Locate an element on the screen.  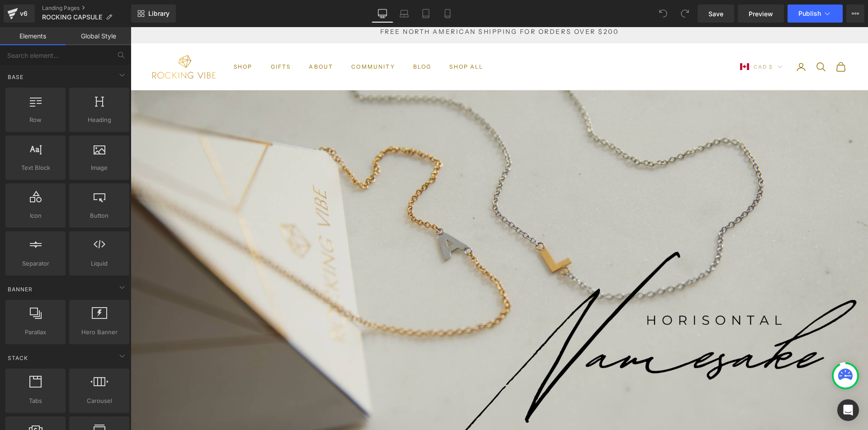
a: Desktop is located at coordinates (382, 14).